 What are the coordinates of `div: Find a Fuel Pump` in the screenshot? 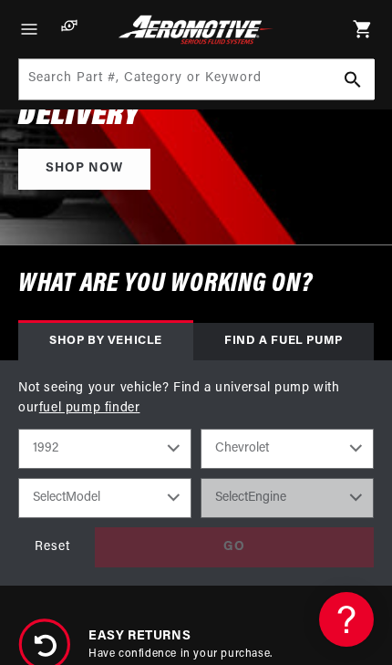 It's located at (284, 341).